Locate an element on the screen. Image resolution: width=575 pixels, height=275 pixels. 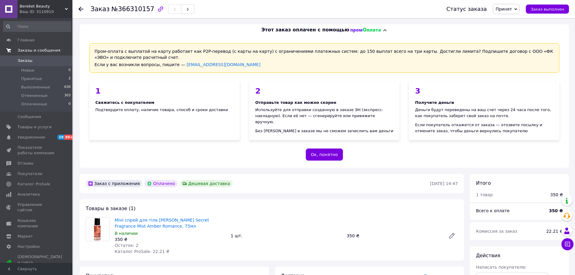
input: Поиск is located at coordinates (37, 27).